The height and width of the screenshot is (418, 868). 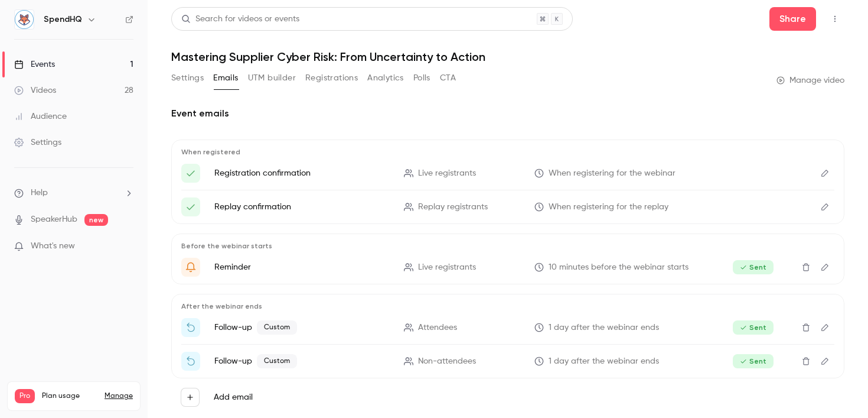 I want to click on p: Before the webinar starts, so click(x=508, y=246).